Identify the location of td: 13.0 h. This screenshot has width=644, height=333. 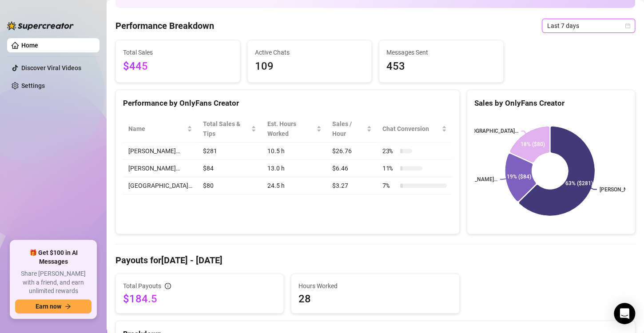
(294, 168).